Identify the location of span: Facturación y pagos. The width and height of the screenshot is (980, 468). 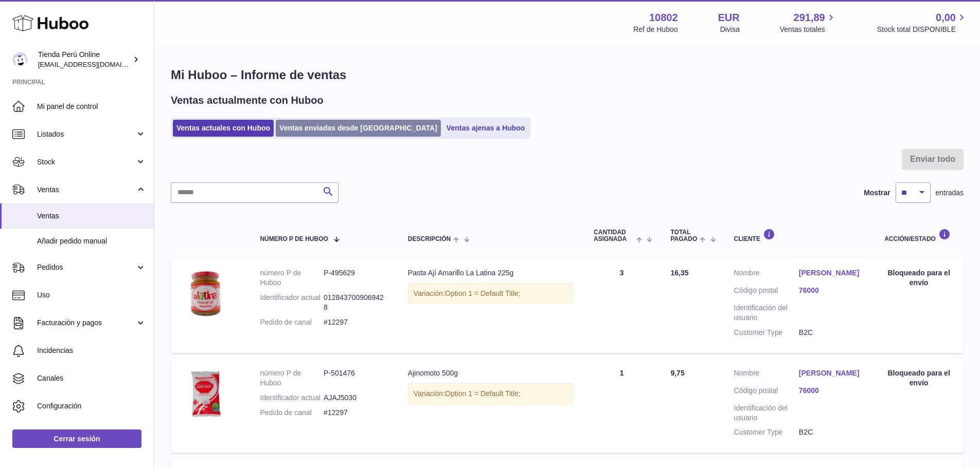
(86, 323).